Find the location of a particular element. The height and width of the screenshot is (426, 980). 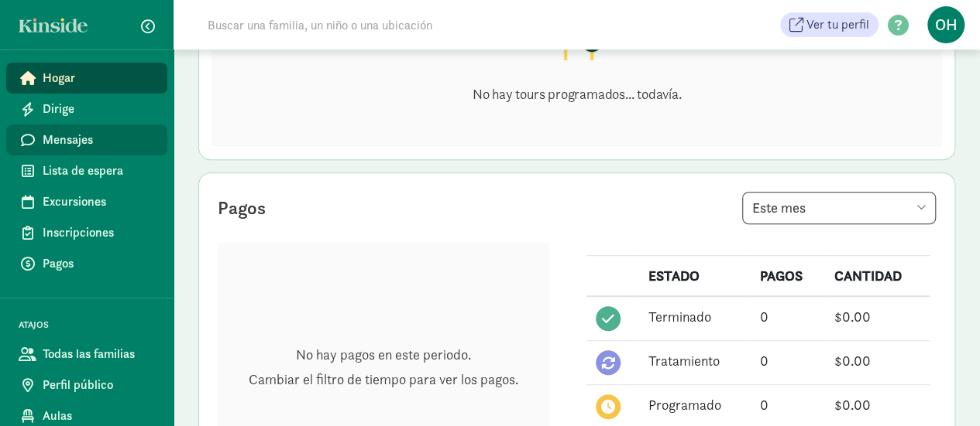

font: Terminado is located at coordinates (679, 317).